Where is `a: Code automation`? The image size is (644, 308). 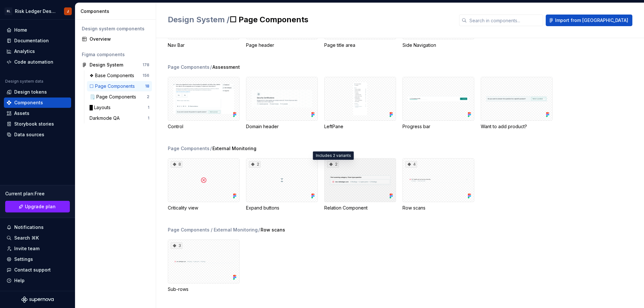
a: Code automation is located at coordinates (38, 62).